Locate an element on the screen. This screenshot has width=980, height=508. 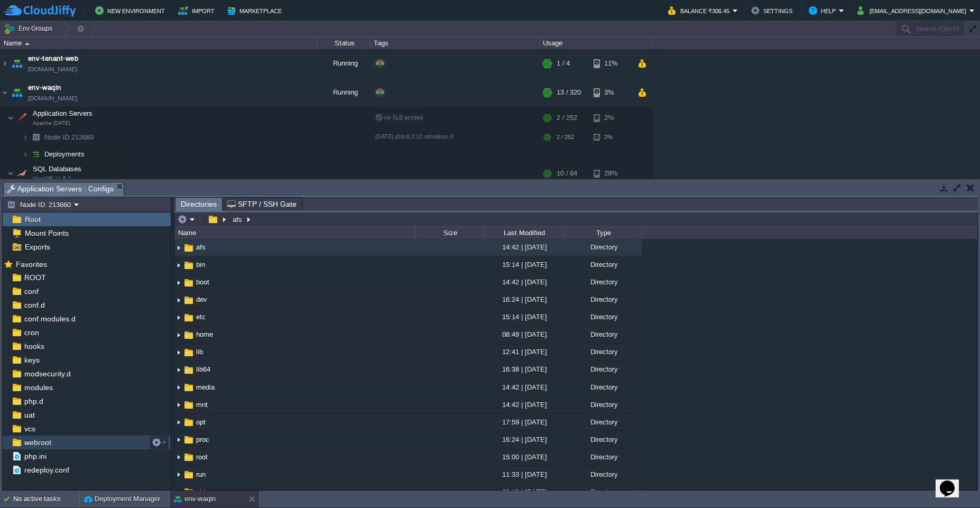
span: keys is located at coordinates (32, 360).